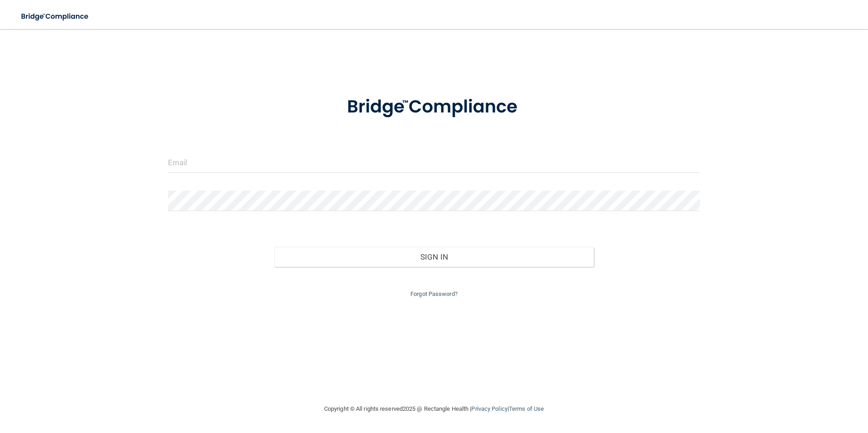 Image resolution: width=868 pixels, height=433 pixels. Describe the element at coordinates (434, 294) in the screenshot. I see `a: Forgot Password?` at that location.